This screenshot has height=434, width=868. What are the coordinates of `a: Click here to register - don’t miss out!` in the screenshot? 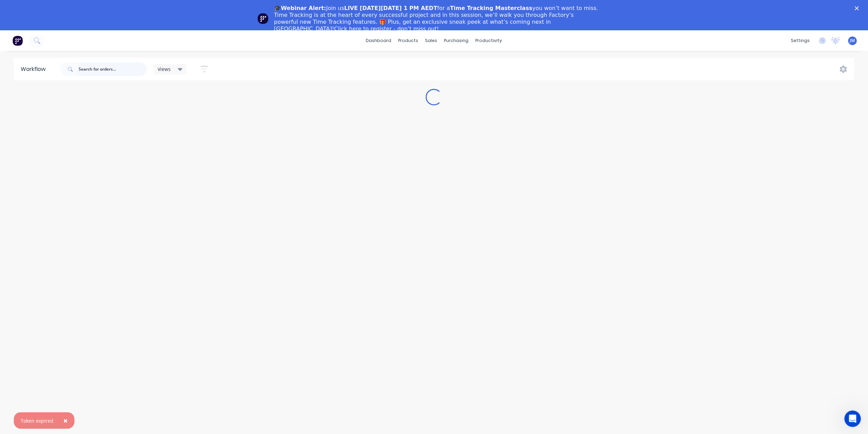 It's located at (387, 28).